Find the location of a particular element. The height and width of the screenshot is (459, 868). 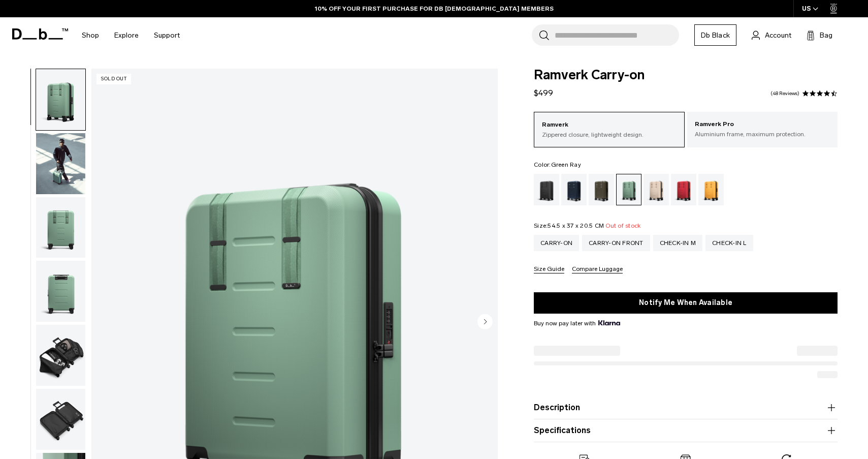

span: Green Ray is located at coordinates (566, 165).